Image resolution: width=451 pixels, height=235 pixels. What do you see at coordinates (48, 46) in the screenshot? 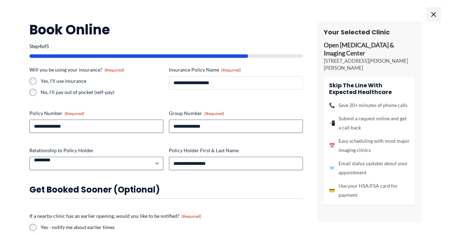
I see `span: 5` at bounding box center [48, 46].